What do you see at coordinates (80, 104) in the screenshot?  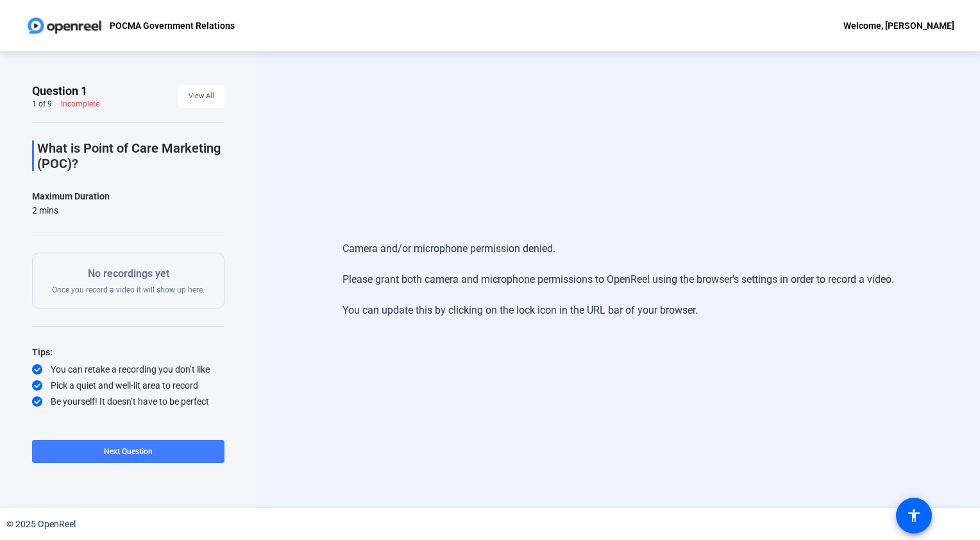 I see `div: Incomplete` at bounding box center [80, 104].